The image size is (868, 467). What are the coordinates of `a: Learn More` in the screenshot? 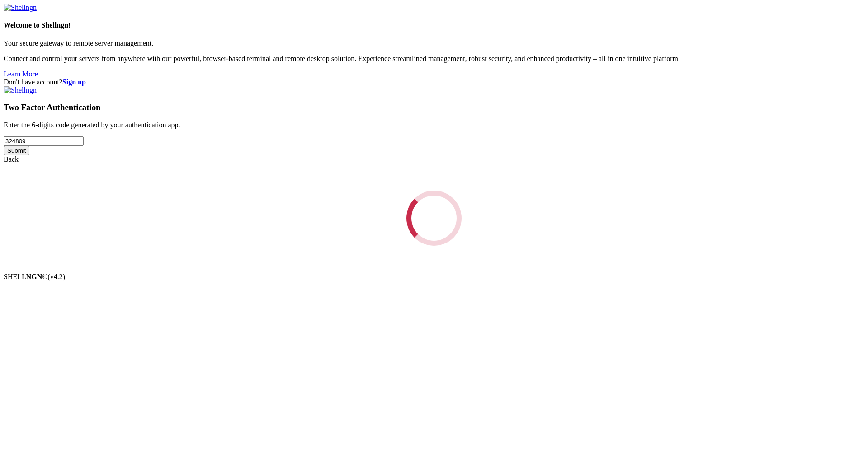 It's located at (21, 74).